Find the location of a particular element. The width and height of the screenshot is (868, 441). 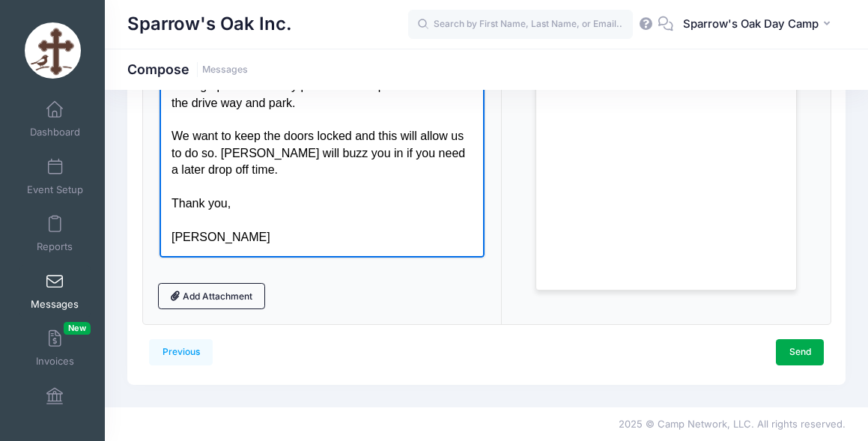

h1: Compose is located at coordinates (187, 69).